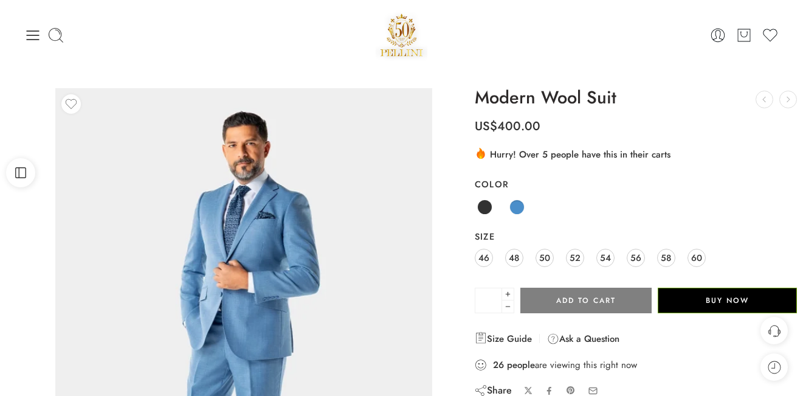 This screenshot has height=396, width=803. Describe the element at coordinates (514, 257) in the screenshot. I see `span: 48` at that location.